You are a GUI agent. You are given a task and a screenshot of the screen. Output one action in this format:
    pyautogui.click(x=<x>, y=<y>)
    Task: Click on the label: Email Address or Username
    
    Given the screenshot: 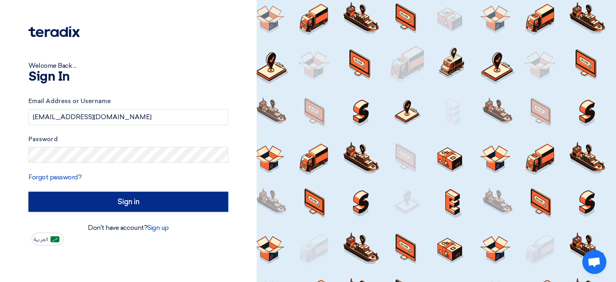 What is the action you would take?
    pyautogui.click(x=128, y=101)
    